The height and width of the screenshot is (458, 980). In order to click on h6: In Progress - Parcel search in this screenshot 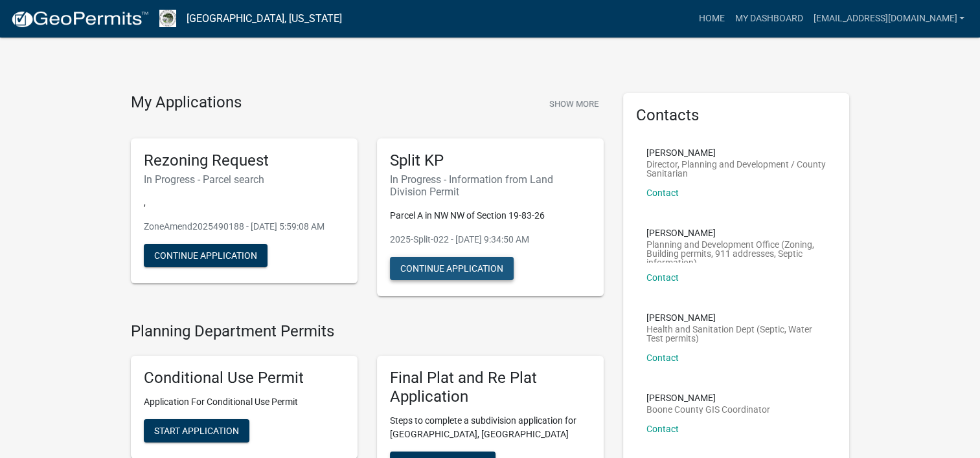, I will do `click(244, 179)`.